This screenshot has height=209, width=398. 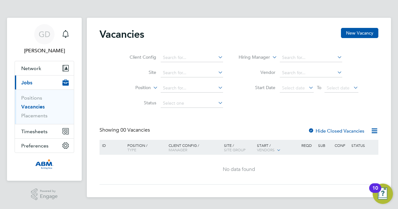 I want to click on div: Position /, so click(x=145, y=147).